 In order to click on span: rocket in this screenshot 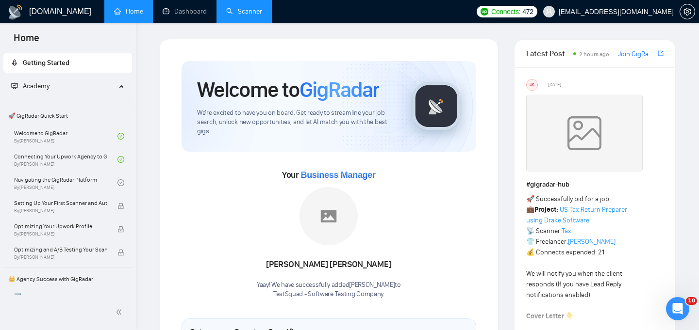, I will do `click(15, 63)`.